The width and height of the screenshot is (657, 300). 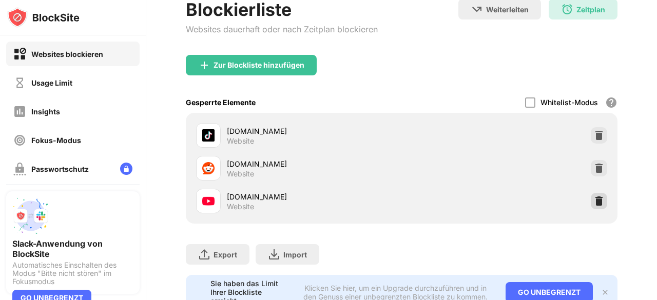 What do you see at coordinates (73, 249) in the screenshot?
I see `div: Slack-Anwendung von BlockSite` at bounding box center [73, 249].